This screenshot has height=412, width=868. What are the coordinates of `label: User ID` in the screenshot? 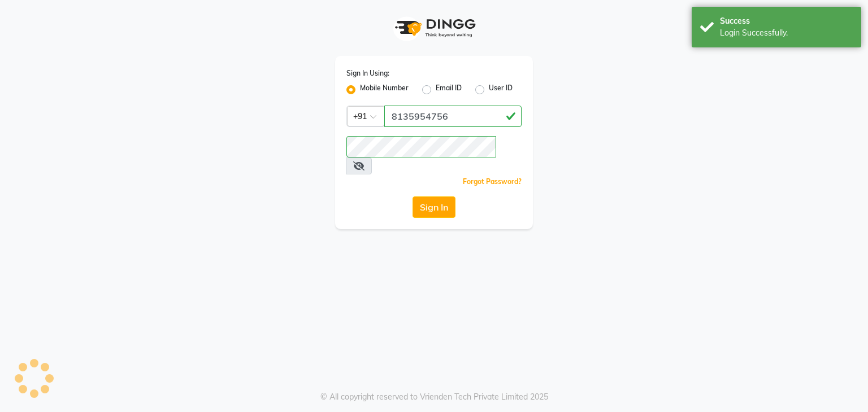 It's located at (501, 90).